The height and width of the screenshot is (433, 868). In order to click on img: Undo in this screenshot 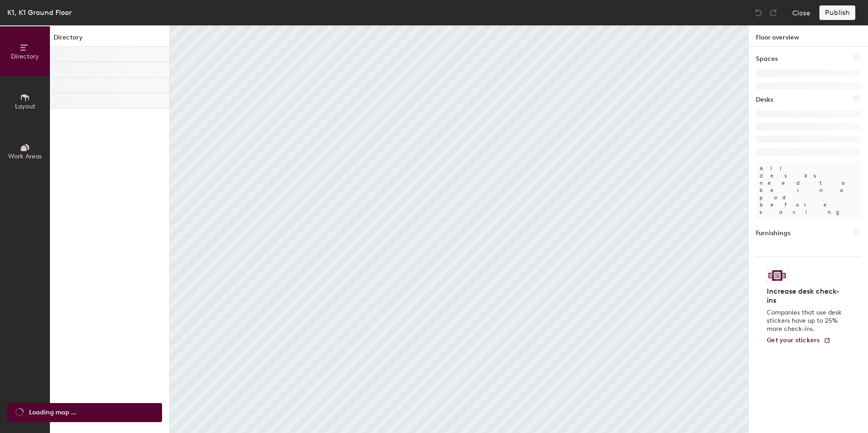, I will do `click(758, 13)`.